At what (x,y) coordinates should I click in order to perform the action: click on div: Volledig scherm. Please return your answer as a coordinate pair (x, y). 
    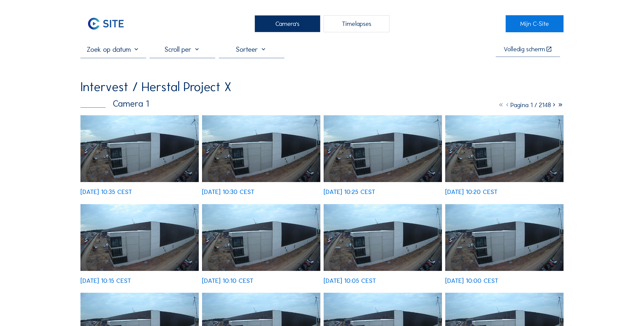
    Looking at the image, I should click on (525, 49).